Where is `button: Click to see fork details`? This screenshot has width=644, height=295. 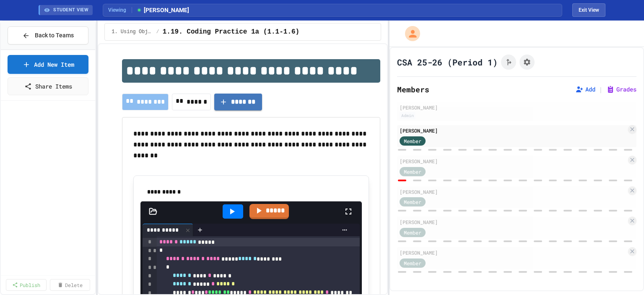
button: Click to see fork details is located at coordinates (509, 62).